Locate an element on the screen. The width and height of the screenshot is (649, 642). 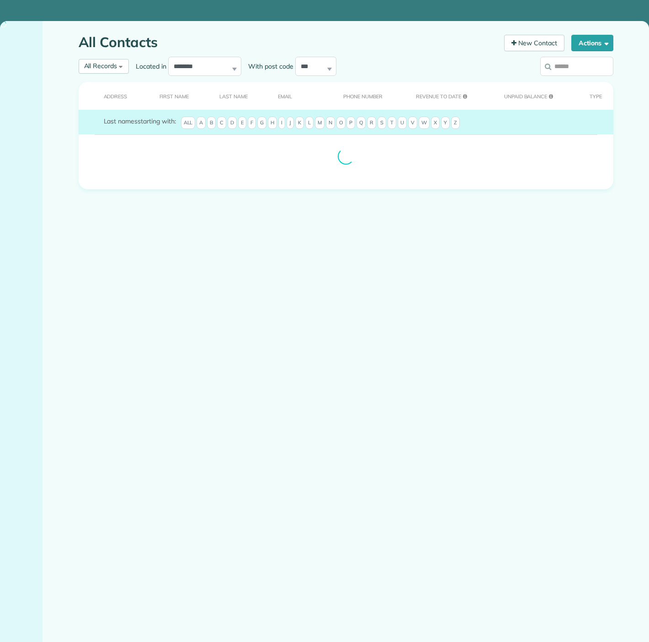
span: Z is located at coordinates (455, 123).